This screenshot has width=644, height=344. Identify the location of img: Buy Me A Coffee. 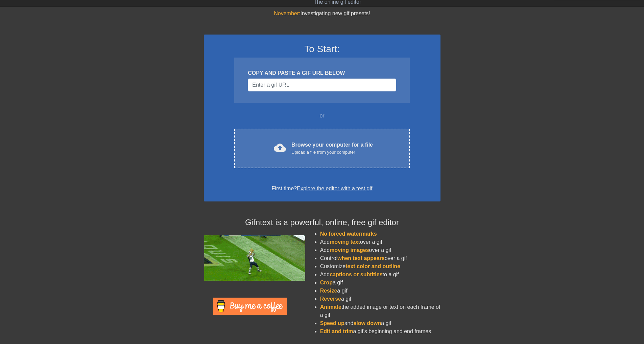
(250, 306).